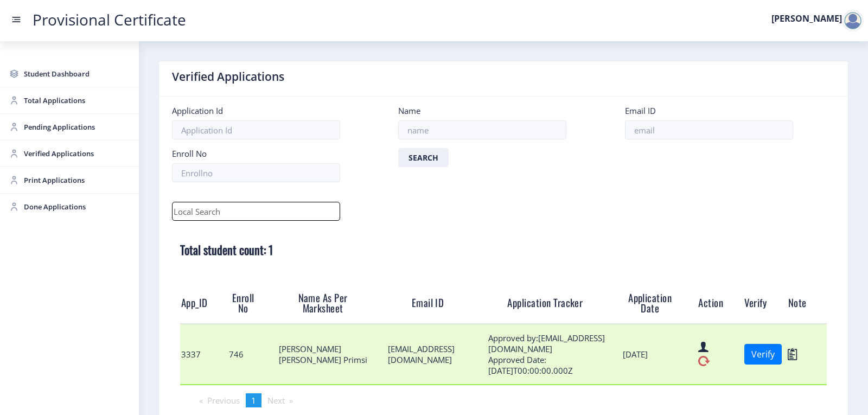  What do you see at coordinates (763, 354) in the screenshot?
I see `button: Verify` at bounding box center [763, 354].